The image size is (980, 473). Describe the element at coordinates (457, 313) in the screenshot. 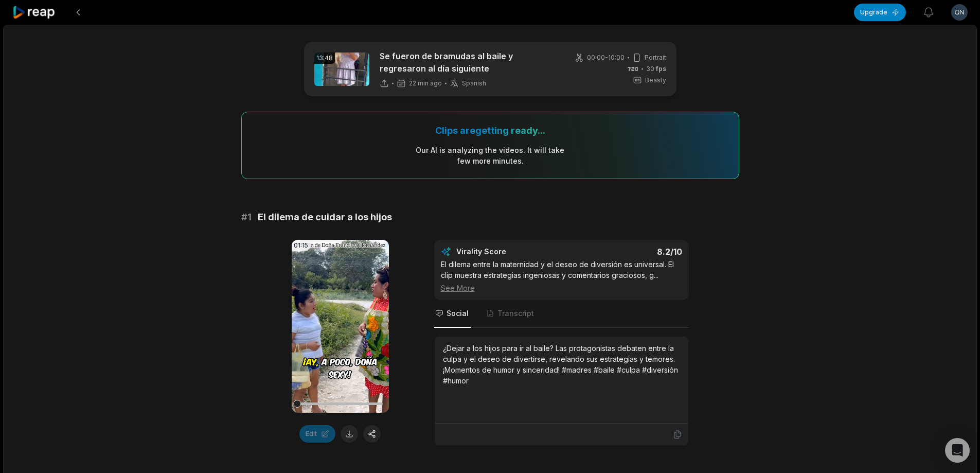

I see `span: Social` at that location.